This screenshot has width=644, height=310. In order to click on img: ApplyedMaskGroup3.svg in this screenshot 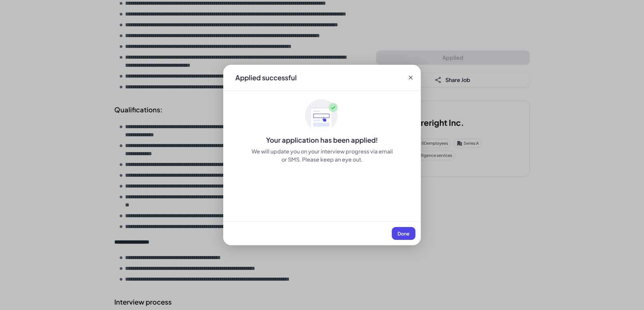, I will do `click(322, 116)`.